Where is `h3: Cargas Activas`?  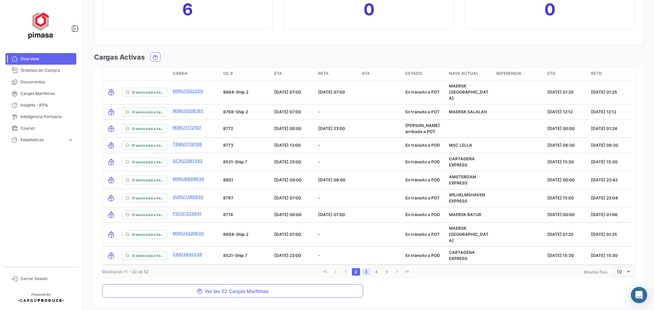
h3: Cargas Activas is located at coordinates (119, 57).